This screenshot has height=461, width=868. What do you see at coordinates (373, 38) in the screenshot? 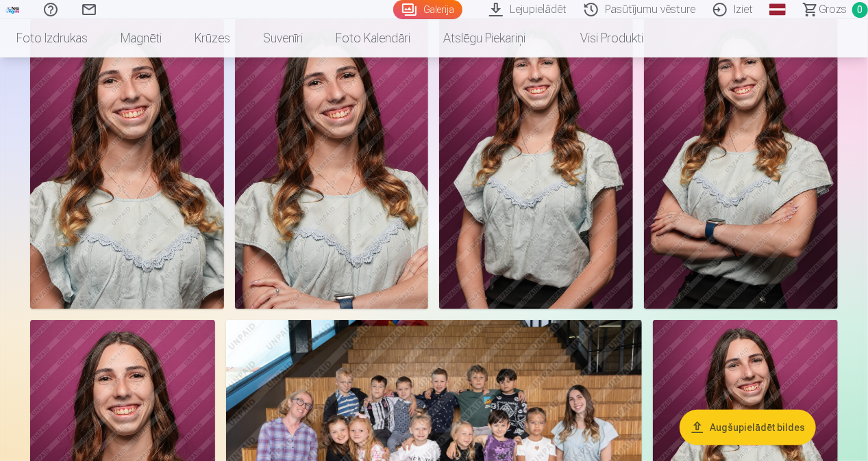
I see `a: Foto kalendāri` at bounding box center [373, 38].